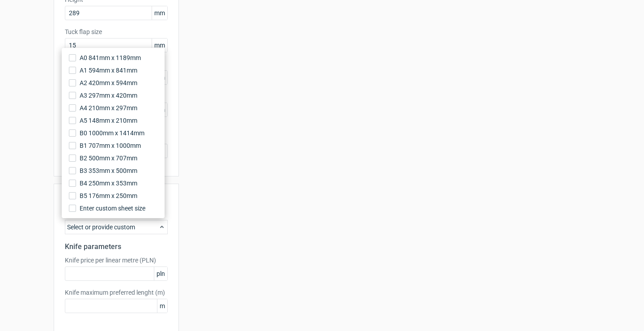 This screenshot has height=331, width=644. What do you see at coordinates (108, 83) in the screenshot?
I see `span: A2 420mm x 594mm` at bounding box center [108, 83].